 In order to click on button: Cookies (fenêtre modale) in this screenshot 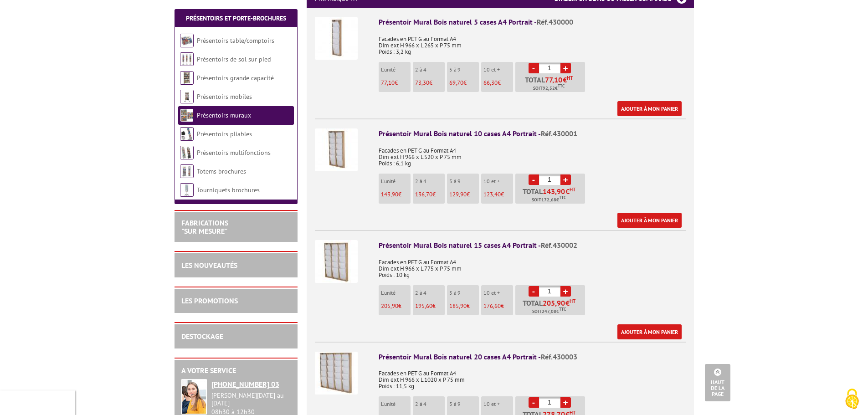, I will do `click(852, 399)`.